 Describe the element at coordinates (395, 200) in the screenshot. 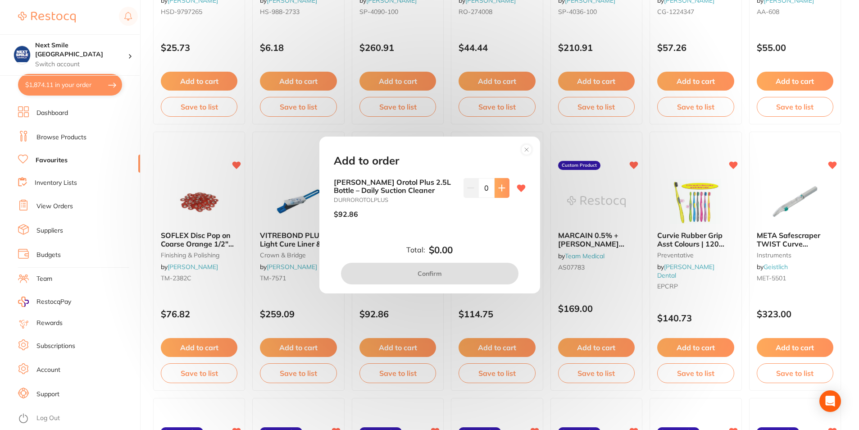

I see `small: DURROROTOLPLUS` at that location.